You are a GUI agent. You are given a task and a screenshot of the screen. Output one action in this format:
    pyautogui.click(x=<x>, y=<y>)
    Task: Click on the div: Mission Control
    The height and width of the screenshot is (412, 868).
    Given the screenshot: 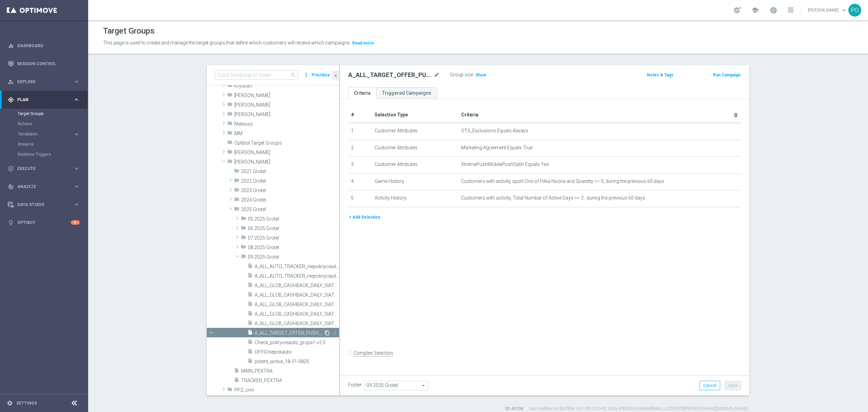 What is the action you would take?
    pyautogui.click(x=44, y=64)
    